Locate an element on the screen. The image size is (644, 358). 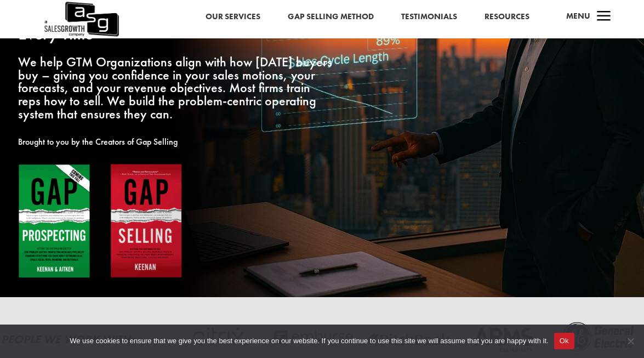
img: Gap Books is located at coordinates (100, 221).